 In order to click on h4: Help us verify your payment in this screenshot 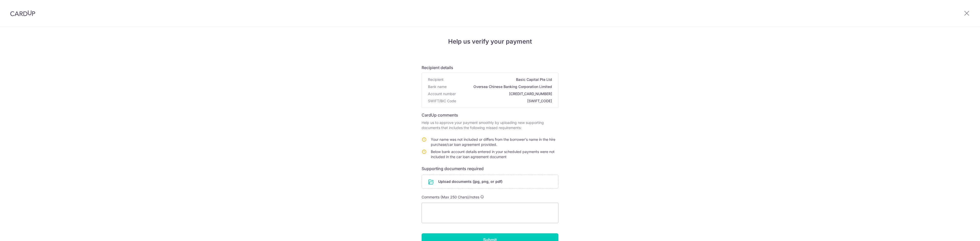, I will do `click(490, 42)`.